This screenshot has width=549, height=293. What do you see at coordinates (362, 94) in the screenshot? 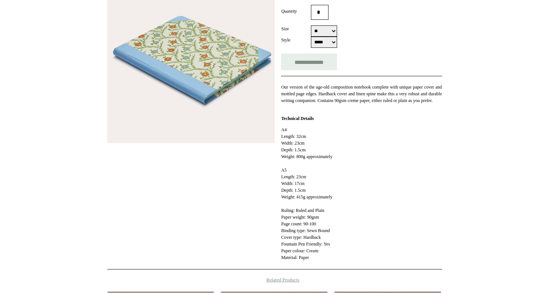
I see `p: Our version of the age-old composition notebook complete with unique paper cover and mottled page...` at bounding box center [362, 94].